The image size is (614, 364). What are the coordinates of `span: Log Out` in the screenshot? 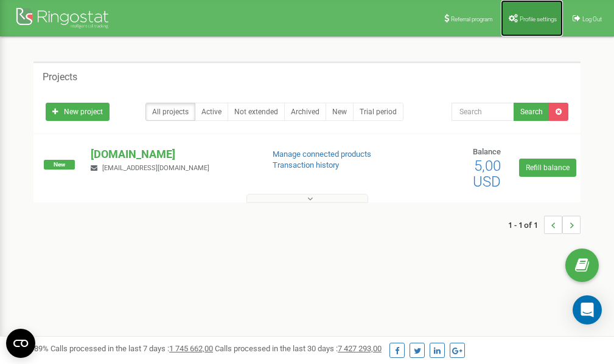 It's located at (592, 19).